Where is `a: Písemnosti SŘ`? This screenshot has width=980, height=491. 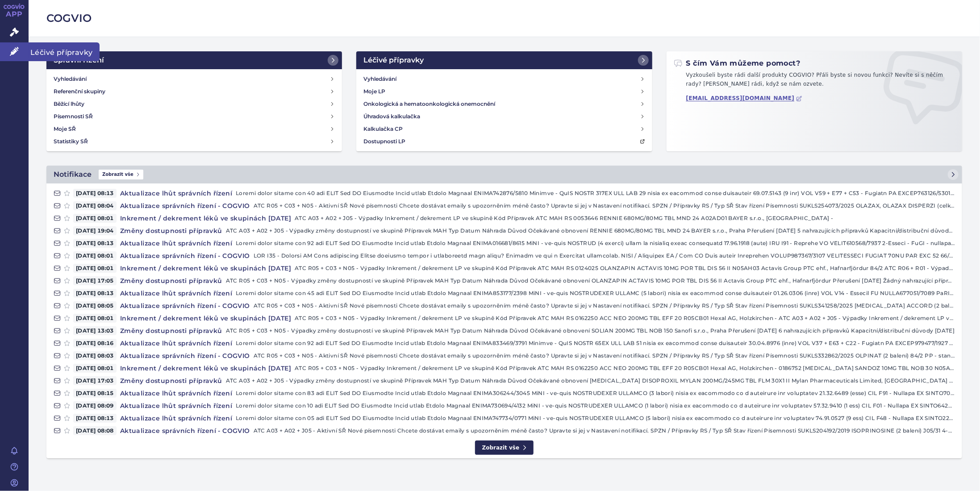 a: Písemnosti SŘ is located at coordinates (194, 117).